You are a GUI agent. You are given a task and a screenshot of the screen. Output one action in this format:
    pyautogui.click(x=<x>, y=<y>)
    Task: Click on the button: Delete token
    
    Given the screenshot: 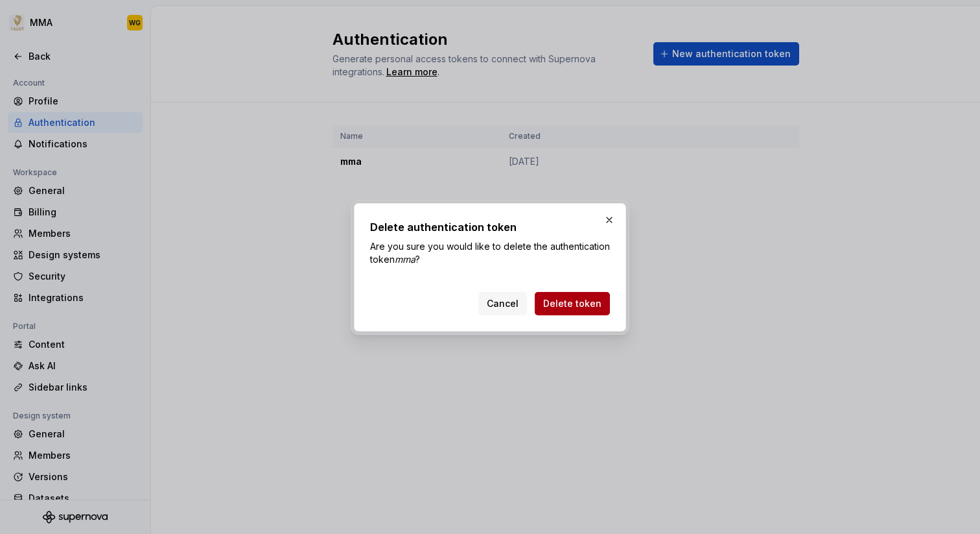 What is the action you would take?
    pyautogui.click(x=572, y=304)
    